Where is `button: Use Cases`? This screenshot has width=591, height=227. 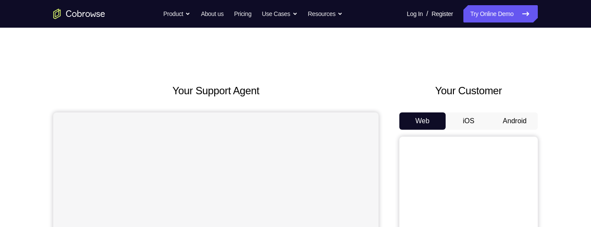
button: Use Cases is located at coordinates (279, 14).